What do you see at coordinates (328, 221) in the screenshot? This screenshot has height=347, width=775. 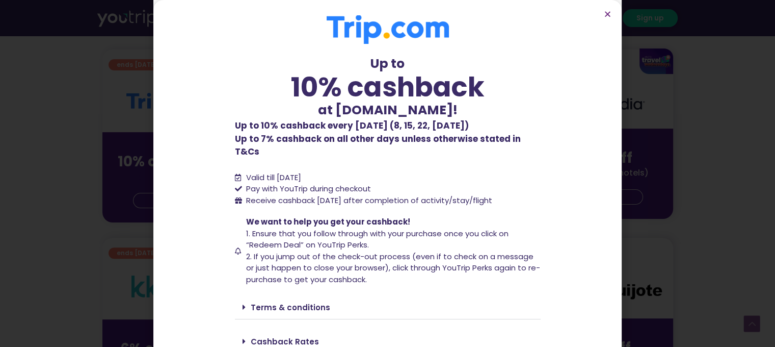 I see `span: We want to help you get your cashback!` at bounding box center [328, 221].